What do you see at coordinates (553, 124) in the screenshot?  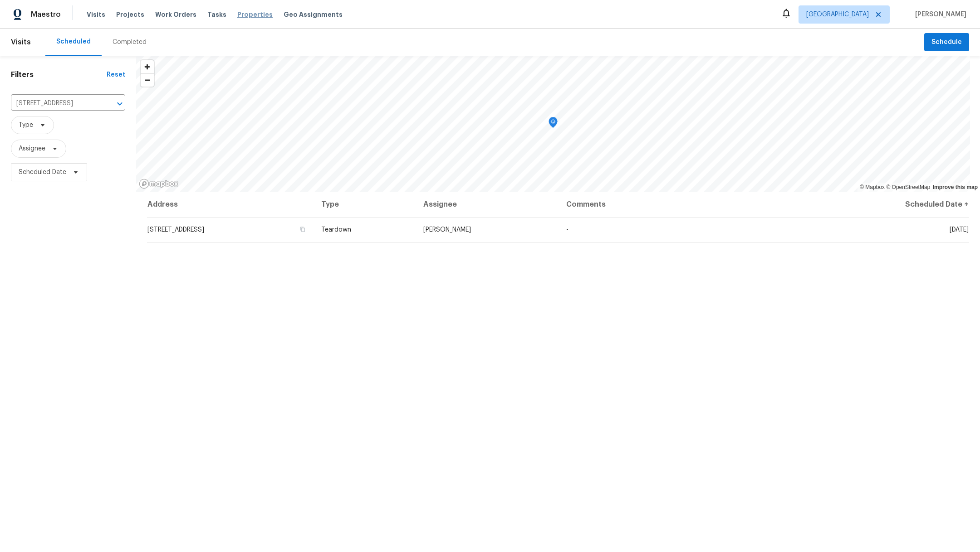 I see `canvas: Map` at bounding box center [553, 124].